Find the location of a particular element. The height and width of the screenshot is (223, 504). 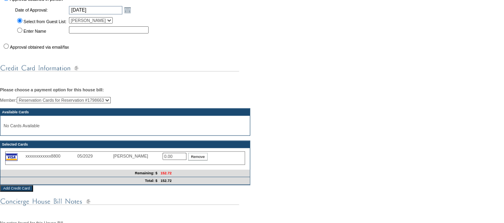

td: Total: $ is located at coordinates (80, 180).